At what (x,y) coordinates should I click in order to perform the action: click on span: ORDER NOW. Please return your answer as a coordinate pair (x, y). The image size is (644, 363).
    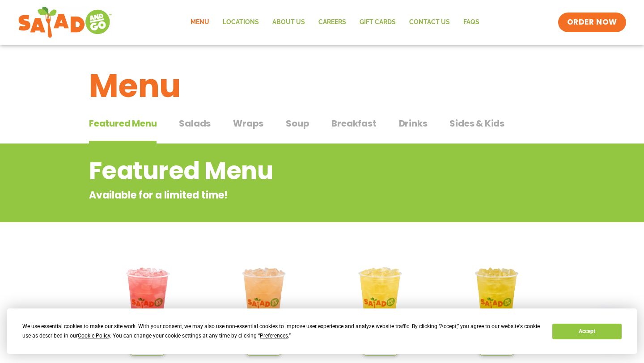
    Looking at the image, I should click on (592, 22).